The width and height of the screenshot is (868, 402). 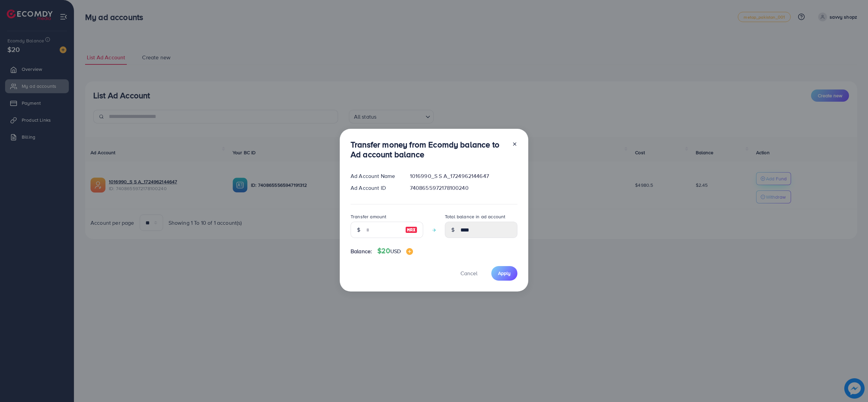 What do you see at coordinates (469, 273) in the screenshot?
I see `span: Cancel` at bounding box center [469, 273].